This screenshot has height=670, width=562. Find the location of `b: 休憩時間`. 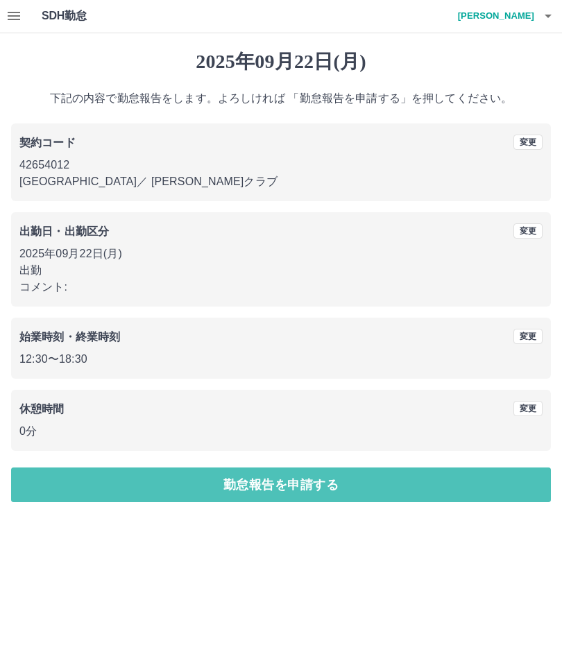

b: 休憩時間 is located at coordinates (42, 409).